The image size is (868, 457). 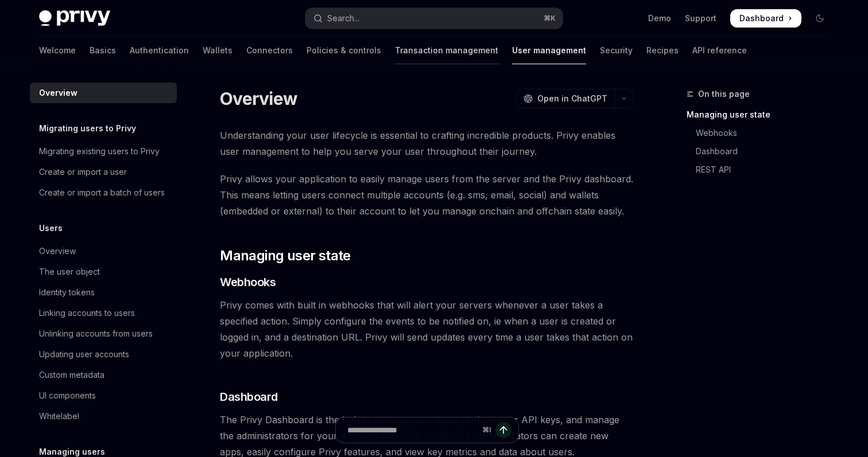 What do you see at coordinates (103, 272) in the screenshot?
I see `a: The user object` at bounding box center [103, 272].